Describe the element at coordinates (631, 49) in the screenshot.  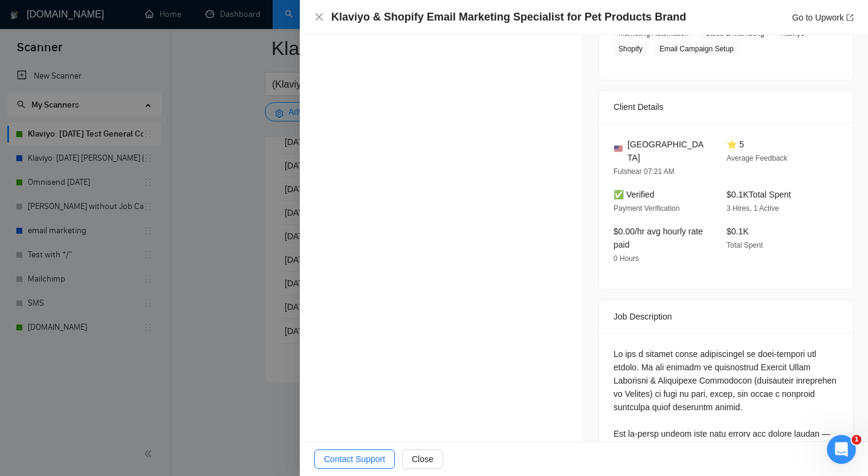
I see `span: Shopify` at that location.